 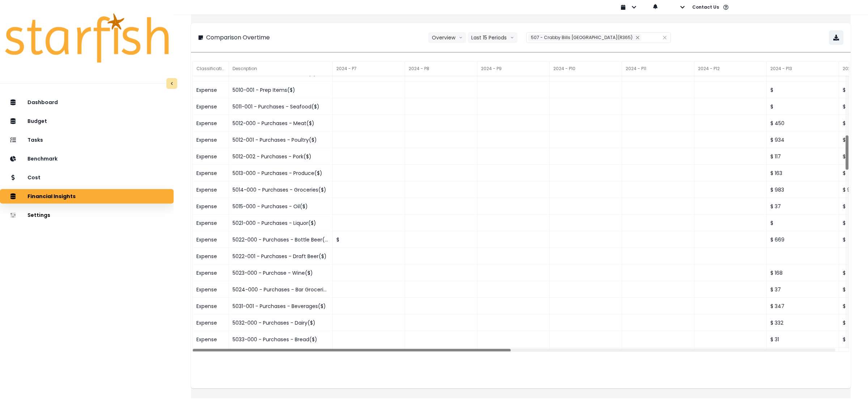 I want to click on div: 5034-001 - Purchases - Coffee/Tea($), so click(x=281, y=356).